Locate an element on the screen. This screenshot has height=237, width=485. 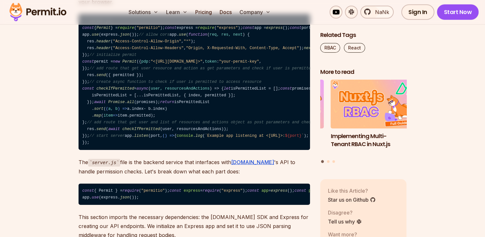
a: Implementing Multi-Tenant RBAC in Nuxt.jsImplementing Multi-Tenant RBAC in Nuxt.js is located at coordinates (374, 118).